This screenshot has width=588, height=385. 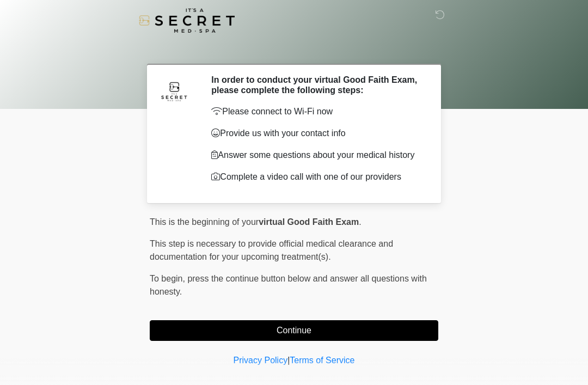 I want to click on button: Continue, so click(x=294, y=331).